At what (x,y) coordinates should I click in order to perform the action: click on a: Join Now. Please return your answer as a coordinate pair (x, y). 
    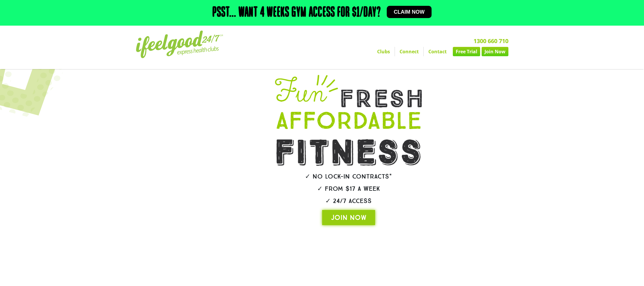
    Looking at the image, I should click on (495, 51).